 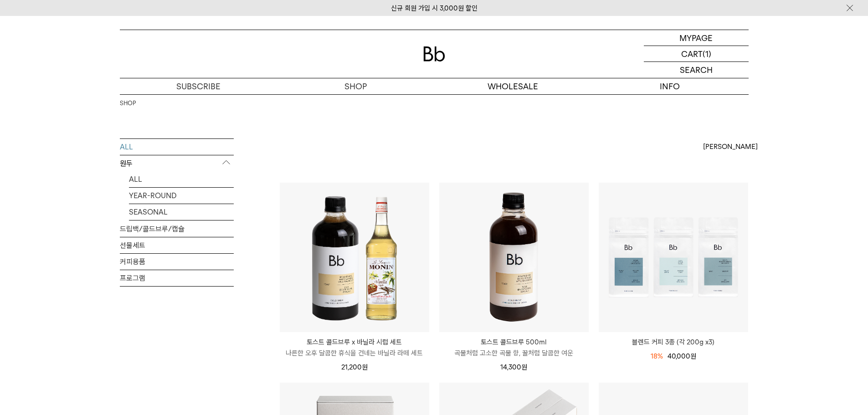 I want to click on a: YEAR-ROUND, so click(x=181, y=196).